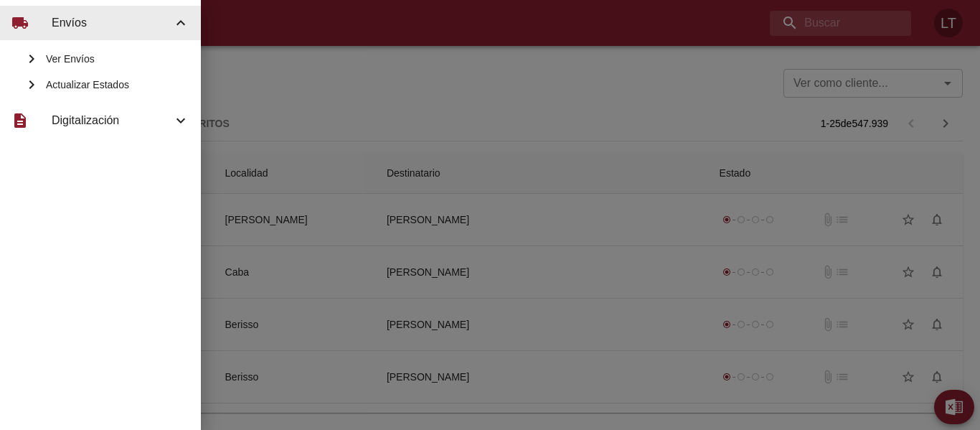 Image resolution: width=980 pixels, height=430 pixels. Describe the element at coordinates (118, 85) in the screenshot. I see `span: Actualizar Estados` at that location.